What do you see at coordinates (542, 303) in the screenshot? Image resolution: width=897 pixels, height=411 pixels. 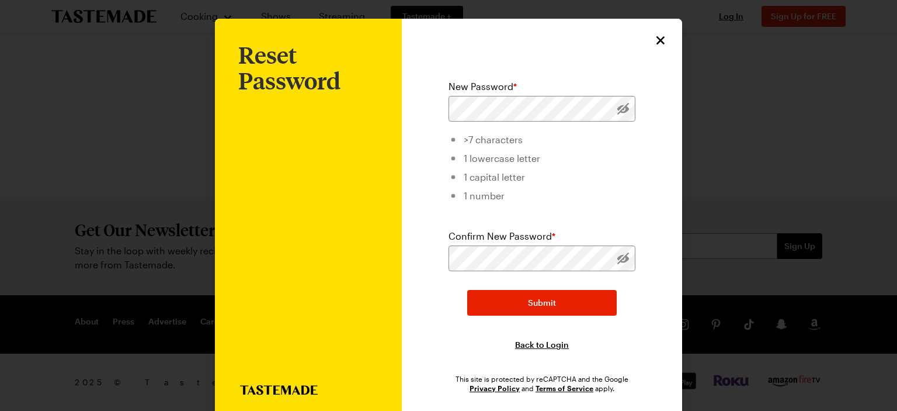 I see `span: Submit` at bounding box center [542, 303].